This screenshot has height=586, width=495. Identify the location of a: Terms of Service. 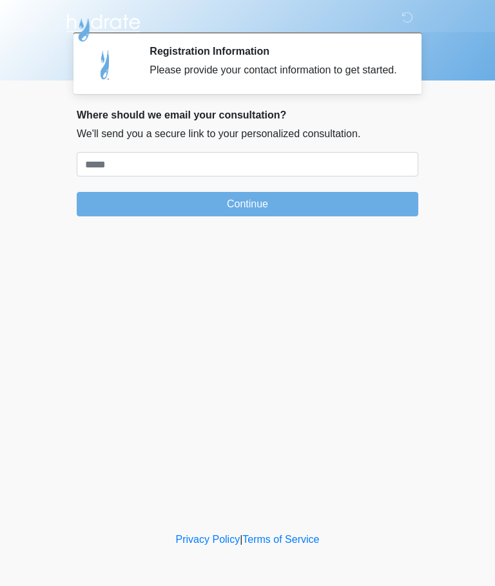
(280, 539).